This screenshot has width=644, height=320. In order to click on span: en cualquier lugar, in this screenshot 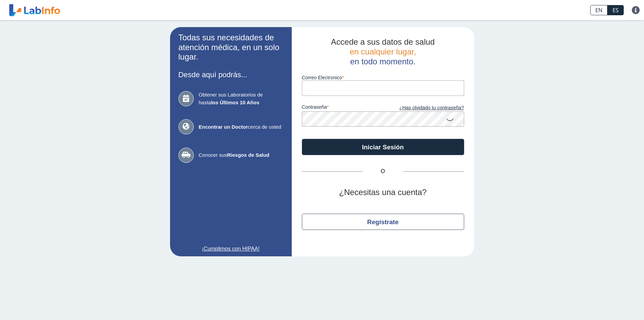, I will do `click(383, 52)`.